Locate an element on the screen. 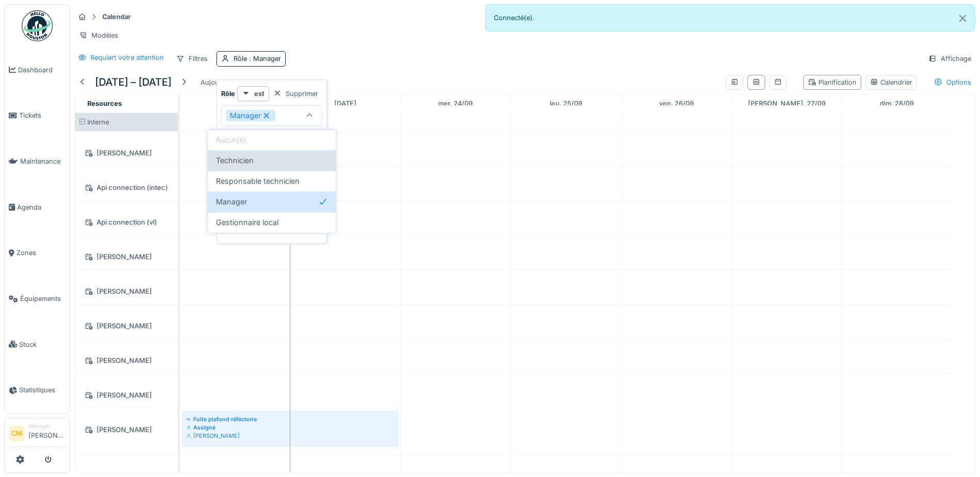  div: Fuite plafond réféctoire is located at coordinates (290, 419).